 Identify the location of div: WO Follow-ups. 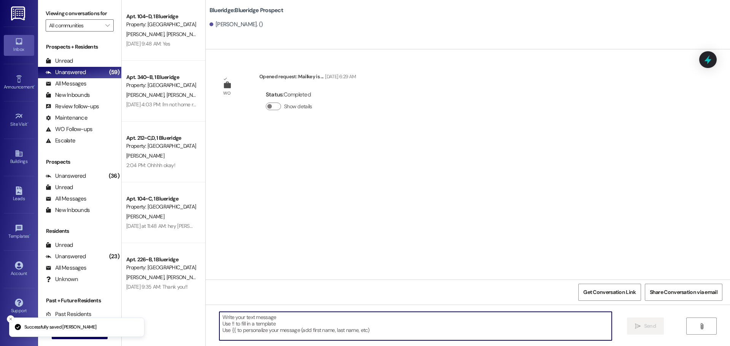
(69, 129).